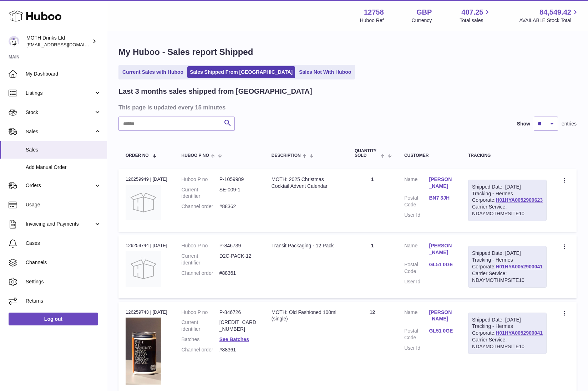 The height and width of the screenshot is (391, 588). What do you see at coordinates (424, 12) in the screenshot?
I see `strong: GBP` at bounding box center [424, 12].